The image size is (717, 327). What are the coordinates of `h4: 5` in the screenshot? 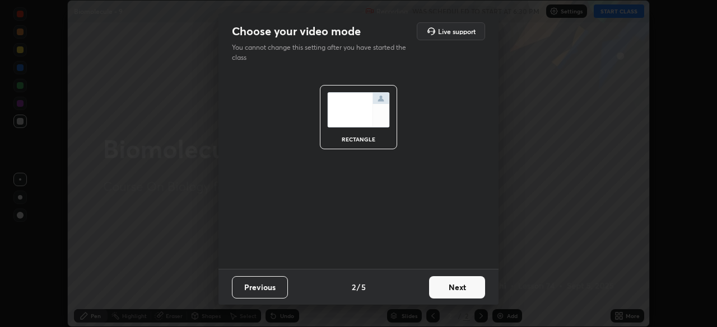 It's located at (363, 287).